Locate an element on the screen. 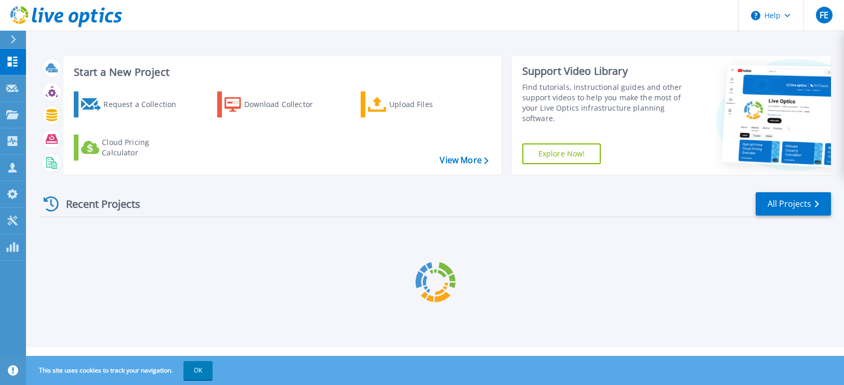 This screenshot has width=844, height=385. span: This site uses cookies to track your navigation. is located at coordinates (121, 371).